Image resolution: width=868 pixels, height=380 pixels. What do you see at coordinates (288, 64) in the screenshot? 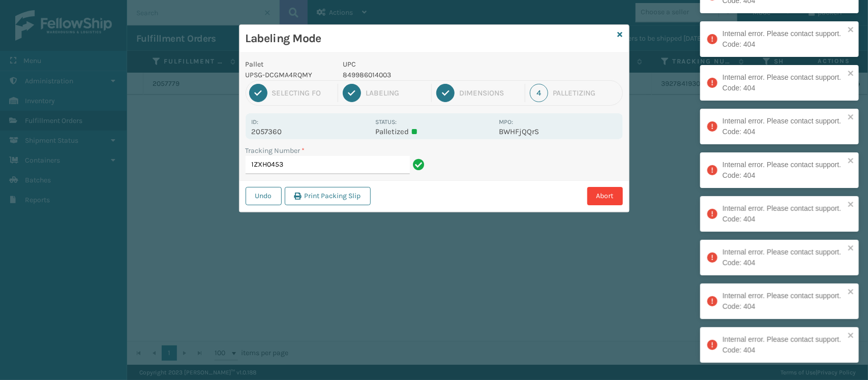
I see `p: Pallet` at bounding box center [288, 64].